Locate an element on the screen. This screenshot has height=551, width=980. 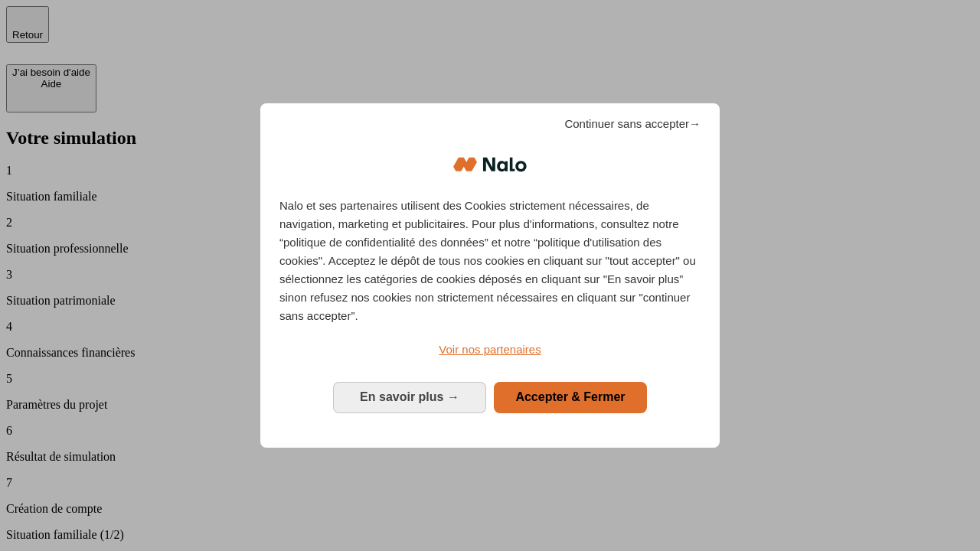
img: Logo is located at coordinates (490, 165).